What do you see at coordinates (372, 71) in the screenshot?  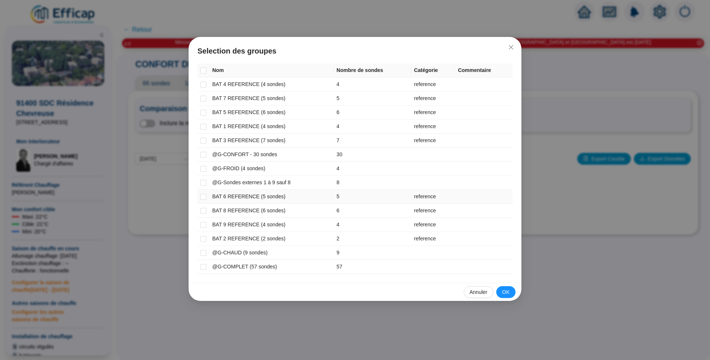 I see `th: Nombre de sondes` at bounding box center [372, 71].